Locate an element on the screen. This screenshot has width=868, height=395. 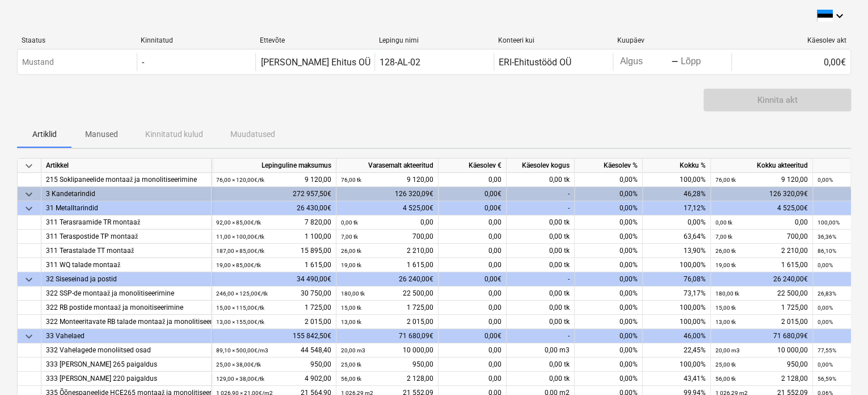
small: 180,00 tk is located at coordinates (353, 293).